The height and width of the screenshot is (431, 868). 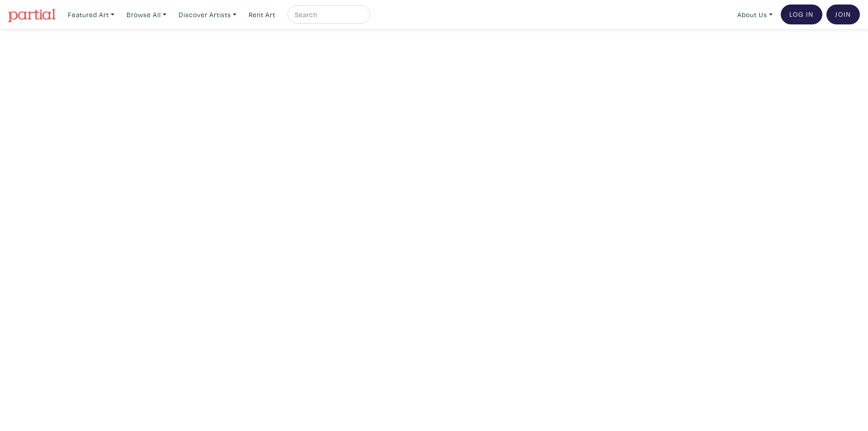 What do you see at coordinates (755, 15) in the screenshot?
I see `a: About Us` at bounding box center [755, 15].